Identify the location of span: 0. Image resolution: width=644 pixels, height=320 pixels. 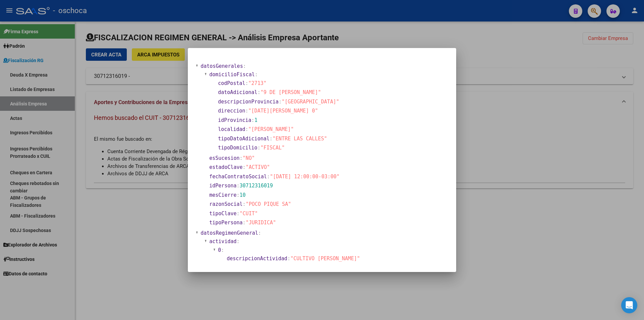
(219, 250).